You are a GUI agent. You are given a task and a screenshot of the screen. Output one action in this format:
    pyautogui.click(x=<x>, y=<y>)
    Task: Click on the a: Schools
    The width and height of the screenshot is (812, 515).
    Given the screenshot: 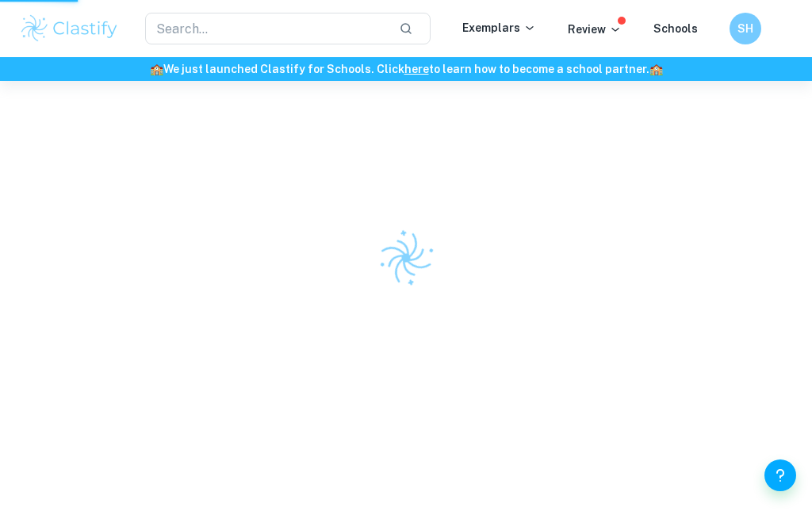 What is the action you would take?
    pyautogui.click(x=676, y=29)
    